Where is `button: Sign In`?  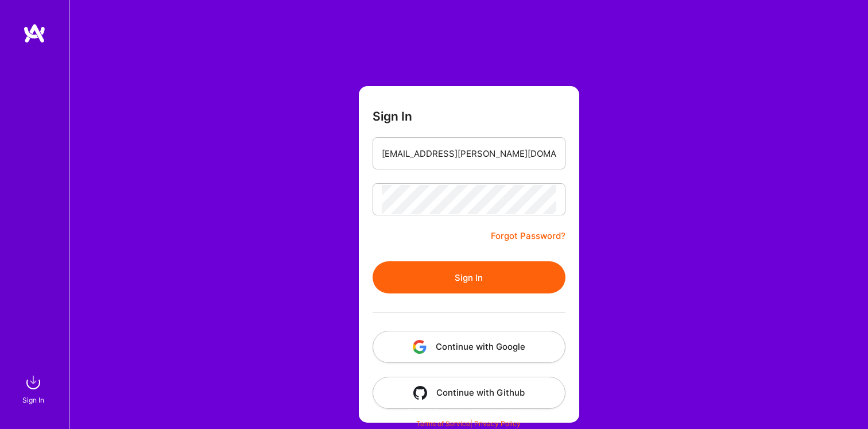 button: Sign In is located at coordinates (469, 277).